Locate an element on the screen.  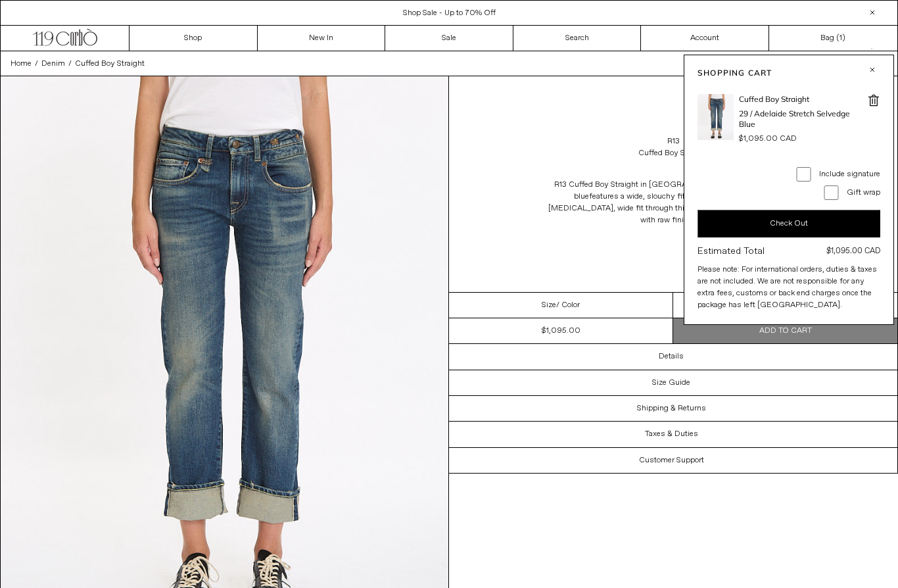
span: $1,095.00 is located at coordinates (561, 331).